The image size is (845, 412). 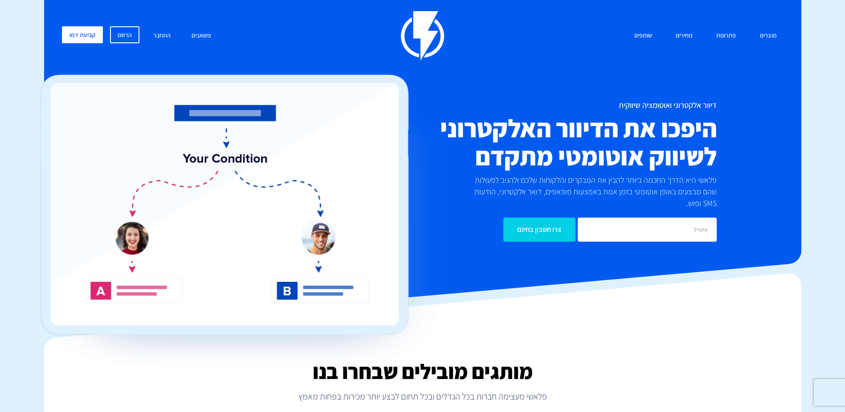 What do you see at coordinates (423, 371) in the screenshot?
I see `h2: מותגים מובילים שבחרו בנו` at bounding box center [423, 371].